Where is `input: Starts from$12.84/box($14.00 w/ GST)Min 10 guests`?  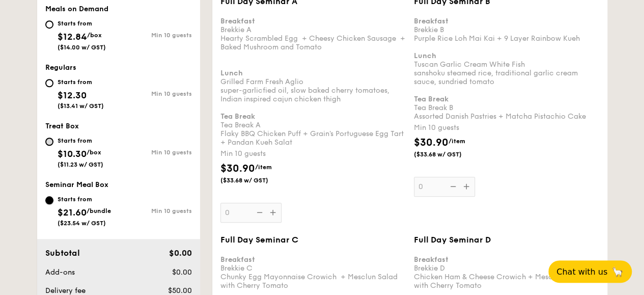 input: Starts from$12.84/box($14.00 w/ GST)Min 10 guests is located at coordinates (50, 25).